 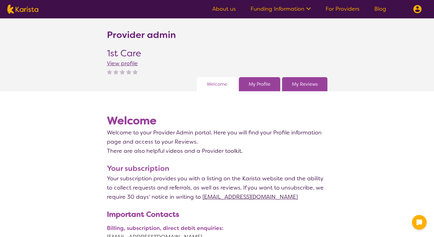 I want to click on h2: Provider admin, so click(x=141, y=35).